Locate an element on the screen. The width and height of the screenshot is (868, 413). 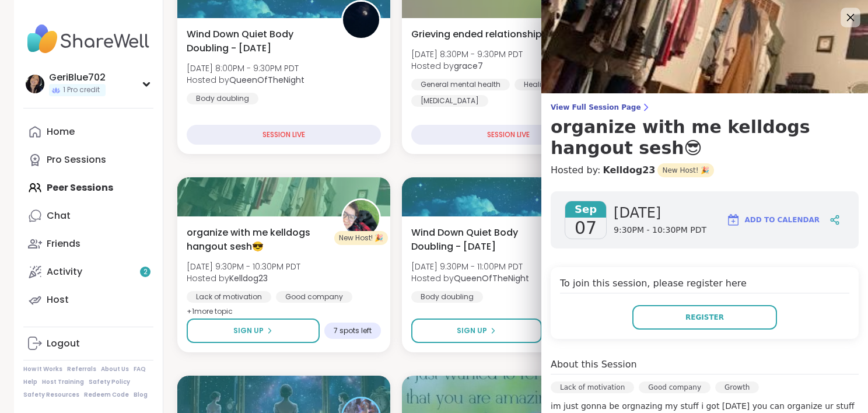
a: About Us is located at coordinates (115, 369).